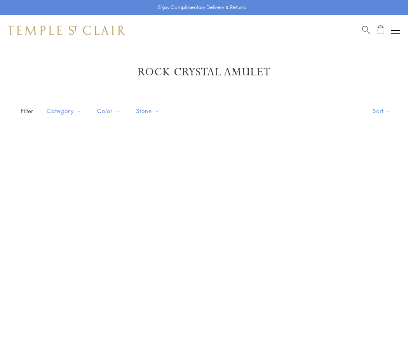 The height and width of the screenshot is (345, 408). What do you see at coordinates (65, 111) in the screenshot?
I see `span: Category` at bounding box center [65, 111].